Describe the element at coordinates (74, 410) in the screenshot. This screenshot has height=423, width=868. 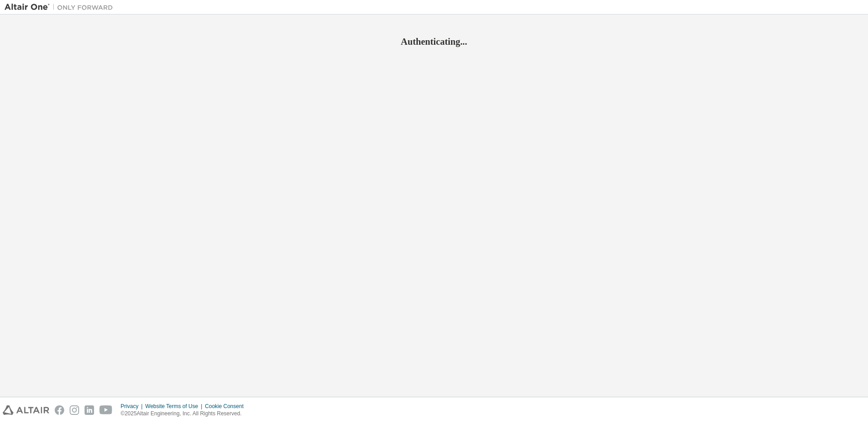
I see `img: instagram.svg` at that location.